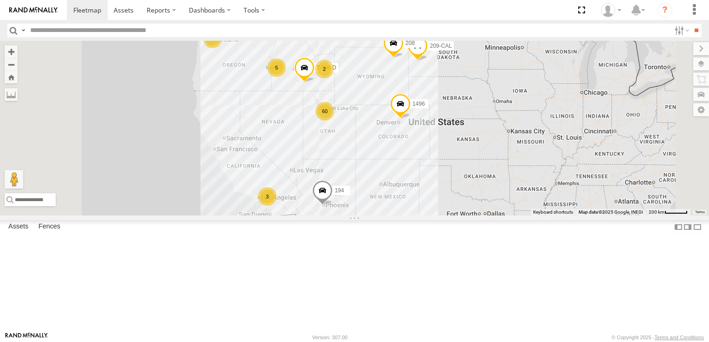 The image size is (709, 342). What do you see at coordinates (339, 191) in the screenshot?
I see `span: 194` at bounding box center [339, 191].